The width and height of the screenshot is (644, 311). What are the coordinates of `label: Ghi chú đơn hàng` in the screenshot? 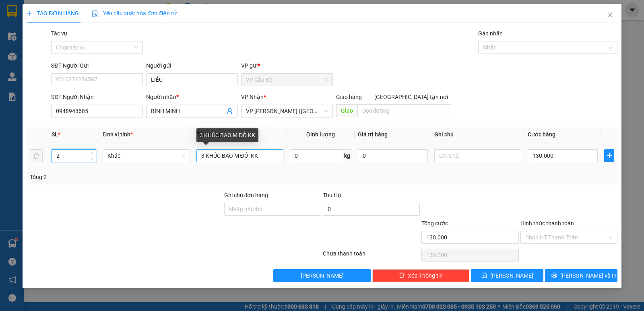 It's located at (246, 195).